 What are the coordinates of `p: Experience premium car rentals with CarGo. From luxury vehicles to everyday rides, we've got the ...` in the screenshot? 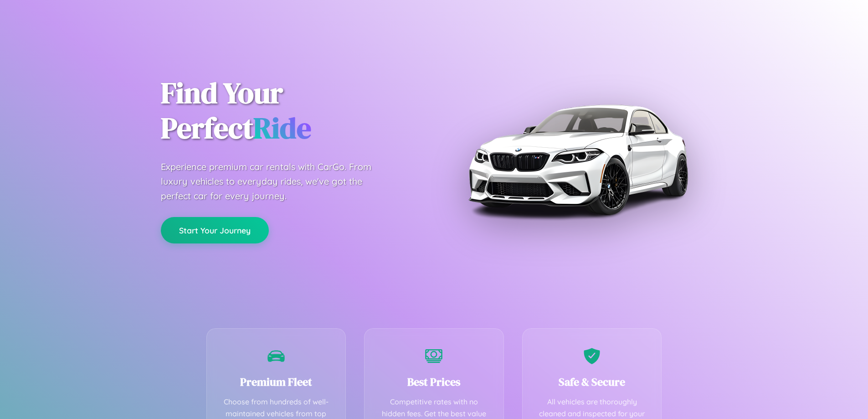 It's located at (275, 181).